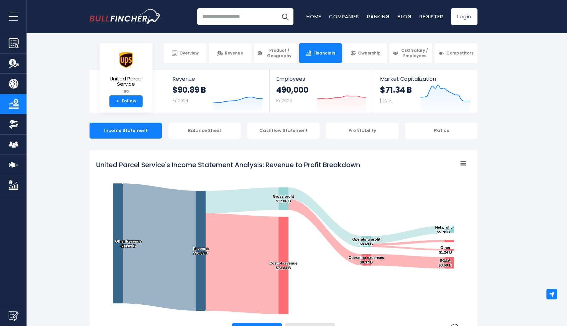  What do you see at coordinates (456, 53) in the screenshot?
I see `a: Competitors` at bounding box center [456, 53].